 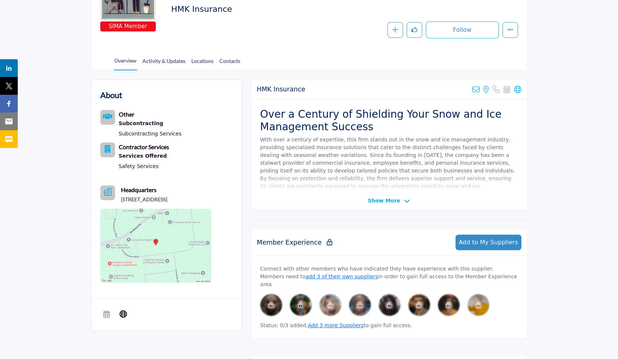 What do you see at coordinates (336, 325) in the screenshot?
I see `a: Add 3 more Suppliers` at bounding box center [336, 325].